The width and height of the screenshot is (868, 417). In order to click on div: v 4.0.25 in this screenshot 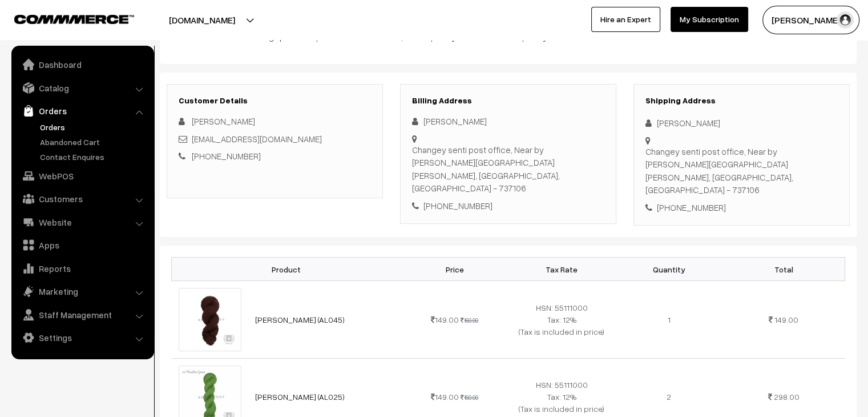, I will do `click(44, 23)`.